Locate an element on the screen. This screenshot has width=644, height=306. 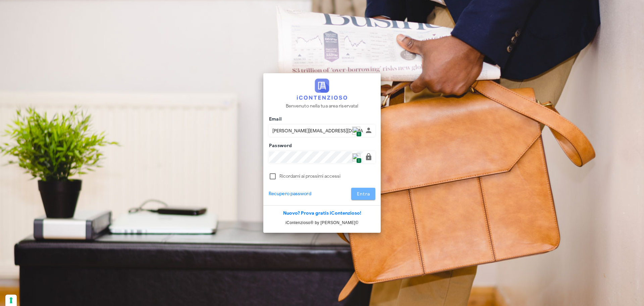
label: Ricordami ai prossimi accessi is located at coordinates (327, 176).